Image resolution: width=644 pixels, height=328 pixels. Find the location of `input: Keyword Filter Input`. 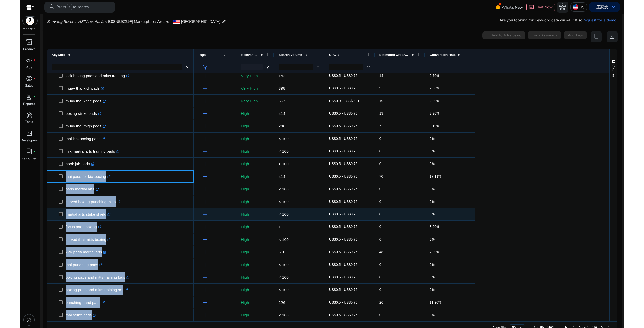

input: Keyword Filter Input is located at coordinates (117, 67).